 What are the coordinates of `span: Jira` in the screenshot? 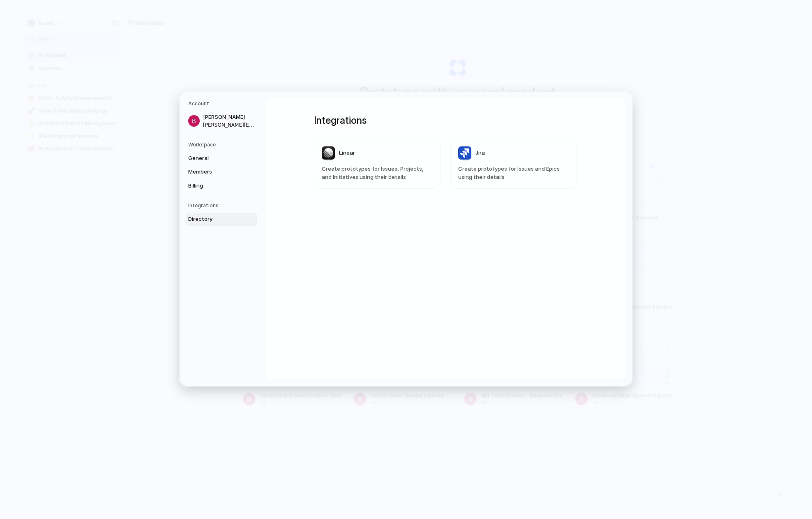 It's located at (480, 153).